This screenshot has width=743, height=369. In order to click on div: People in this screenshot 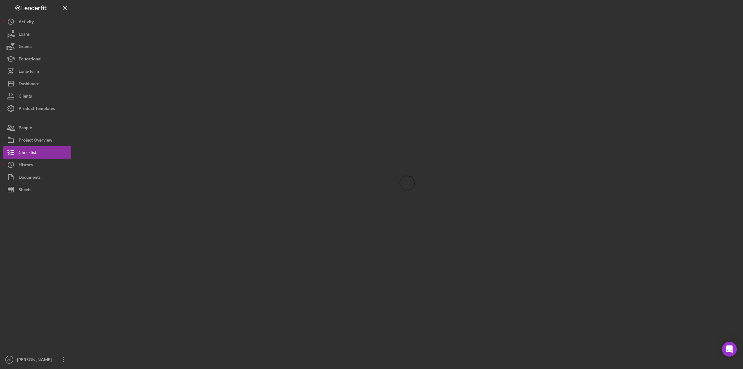, I will do `click(25, 128)`.